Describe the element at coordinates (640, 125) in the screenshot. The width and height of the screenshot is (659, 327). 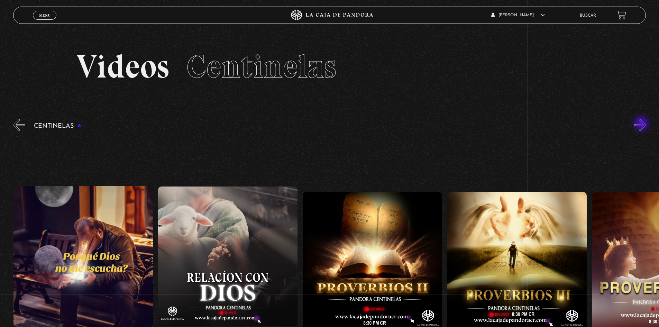
I see `button: Next` at that location.